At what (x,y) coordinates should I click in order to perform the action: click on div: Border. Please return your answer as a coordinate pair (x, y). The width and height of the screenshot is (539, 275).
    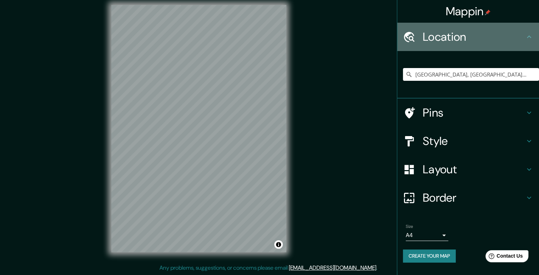
    Looking at the image, I should click on (469, 198).